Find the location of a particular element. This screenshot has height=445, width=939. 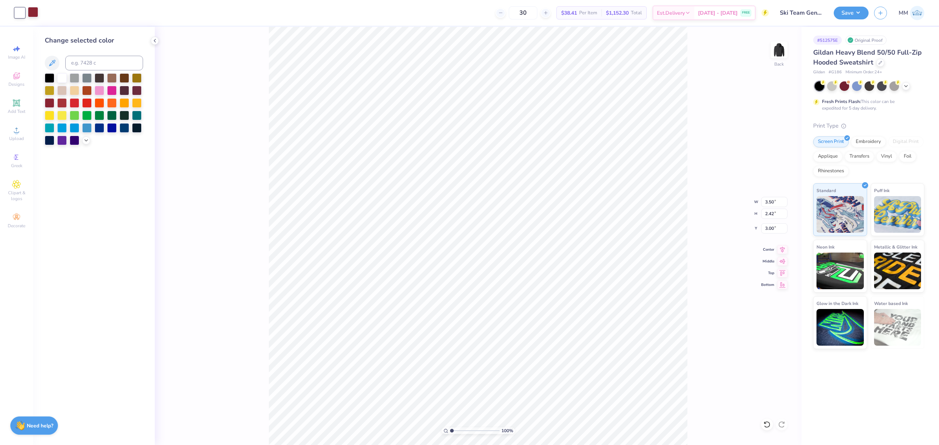

input: Untitled Design is located at coordinates (801, 13).